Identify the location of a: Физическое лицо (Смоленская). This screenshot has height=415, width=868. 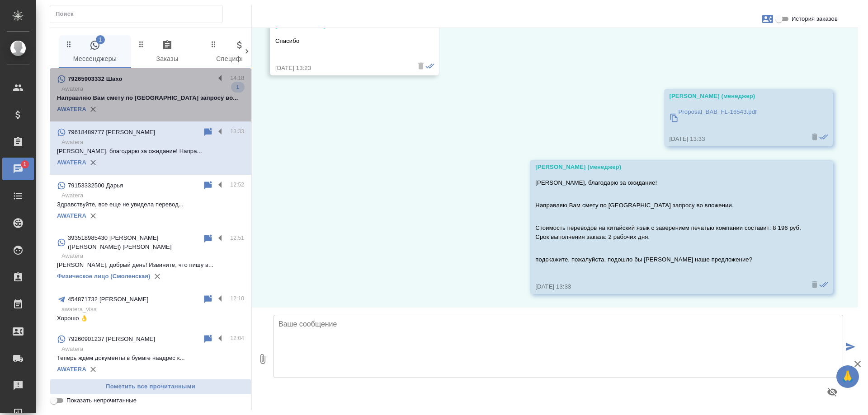
(103, 276).